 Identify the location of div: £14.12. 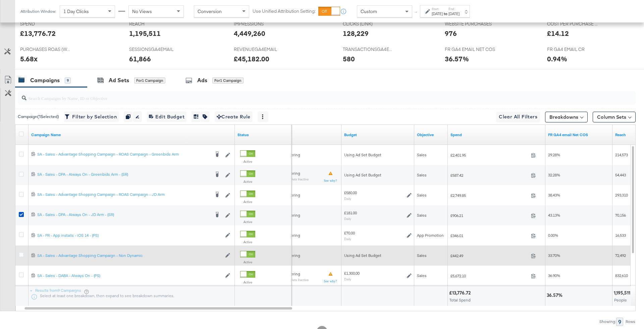
(558, 33).